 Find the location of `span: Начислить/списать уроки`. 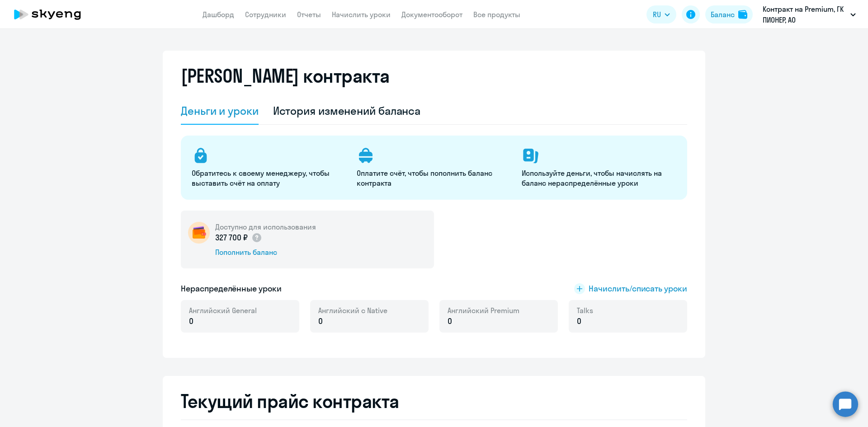

span: Начислить/списать уроки is located at coordinates (638, 289).